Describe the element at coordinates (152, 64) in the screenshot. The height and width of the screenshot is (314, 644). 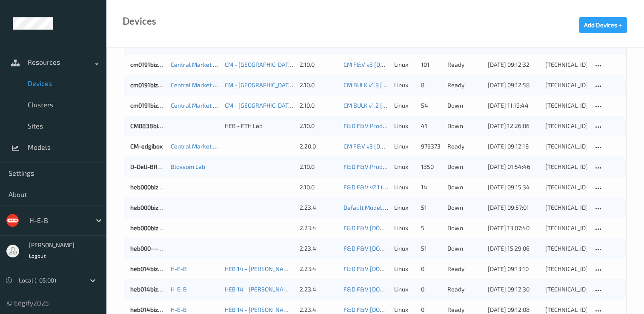
I see `a: cm0191bizedg70` at that location.